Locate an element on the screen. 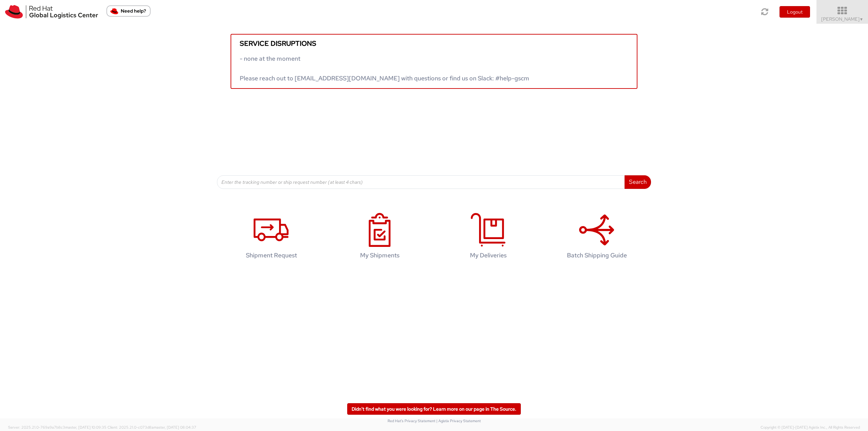  h4: Shipment Request is located at coordinates (272, 255).